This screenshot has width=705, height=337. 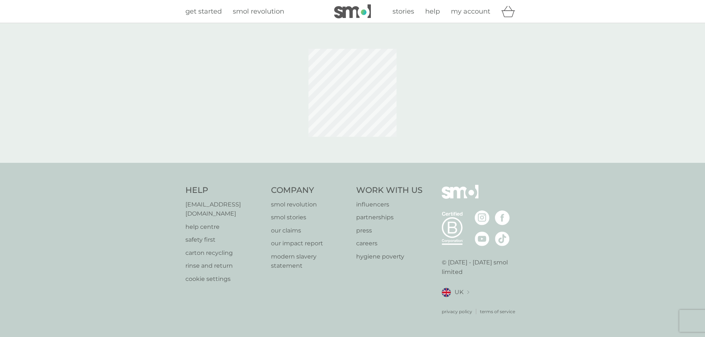 I want to click on p: help centre, so click(x=224, y=227).